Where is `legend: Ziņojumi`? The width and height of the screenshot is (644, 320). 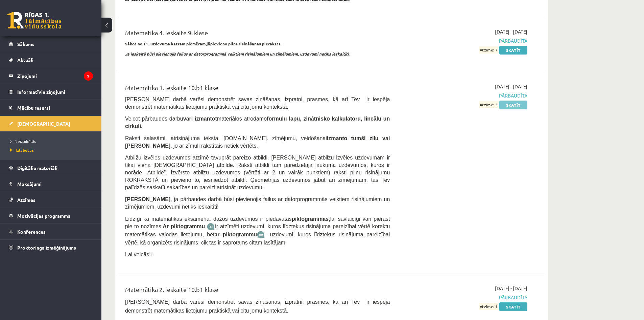
legend: Ziņojumi is located at coordinates (56, 76).